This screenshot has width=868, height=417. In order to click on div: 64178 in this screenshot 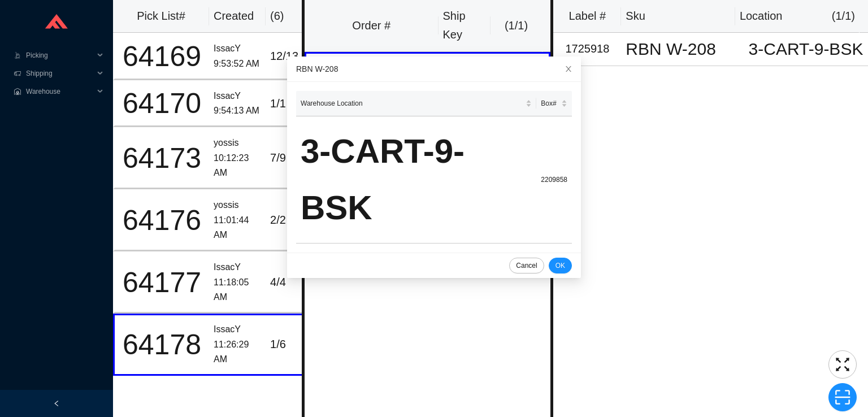, I will do `click(162, 345)`.